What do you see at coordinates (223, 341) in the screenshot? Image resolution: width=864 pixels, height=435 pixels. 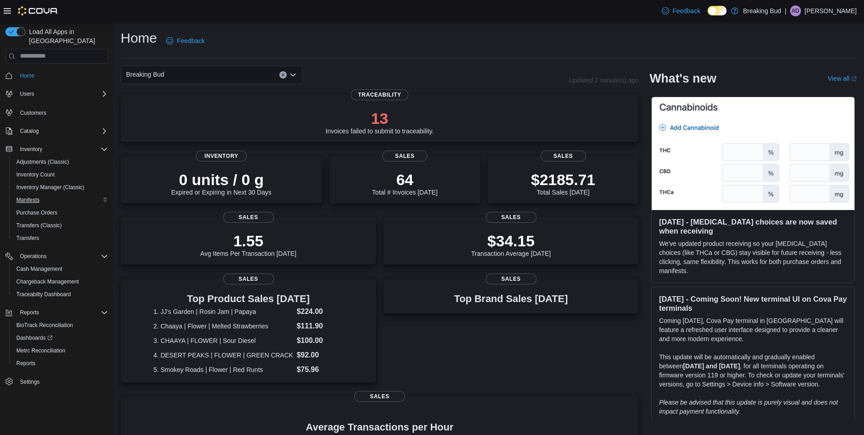 I see `dt: 3. CHAAYA | FLOWER | Sour Diesel` at bounding box center [223, 341].